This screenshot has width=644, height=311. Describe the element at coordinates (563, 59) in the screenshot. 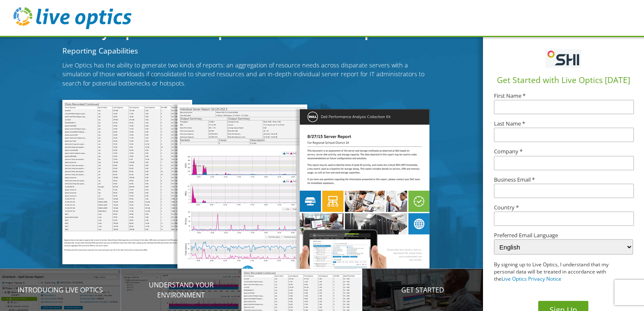

I see `img: Ug0jv8DiUPc5vmxevIAAAAASUVORK5CYII=` at that location.